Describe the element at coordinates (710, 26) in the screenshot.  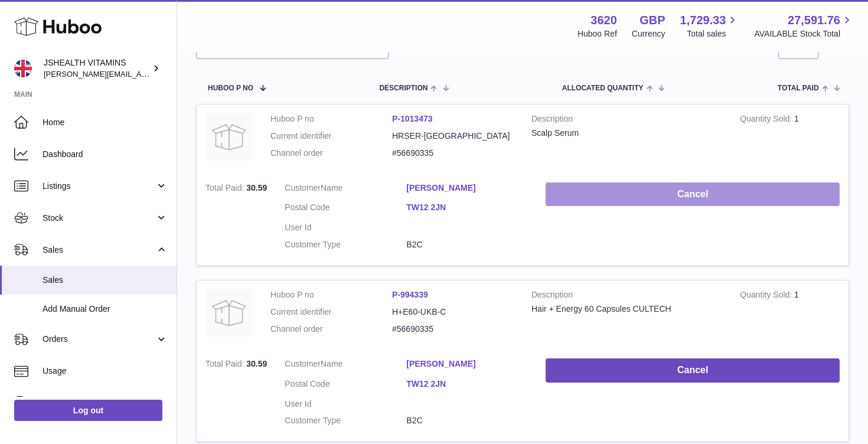
I see `a: 1,729.33 Total sales` at that location.